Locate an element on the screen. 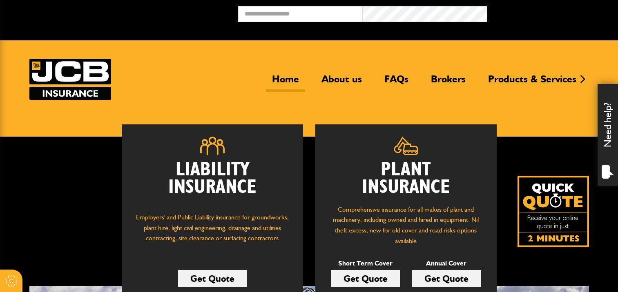 The width and height of the screenshot is (618, 292). p: Comprehensive insurance for all makes of plant and machinery, including owned and hired in equipm... is located at coordinates (406, 225).